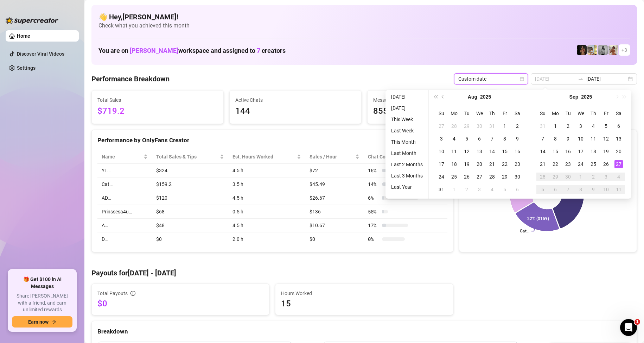  Describe the element at coordinates (125, 225) in the screenshot. I see `td: A…` at that location.